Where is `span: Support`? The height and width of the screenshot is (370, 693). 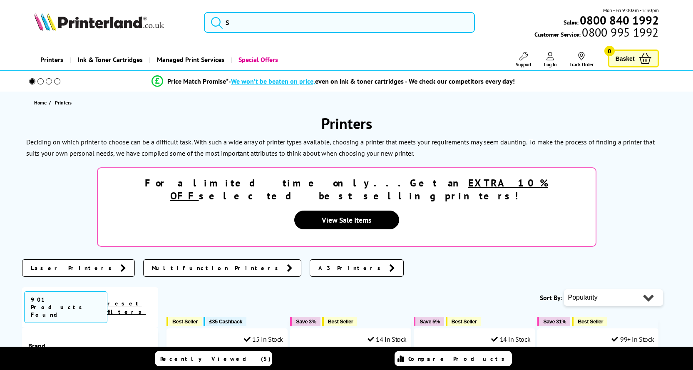 span: Support is located at coordinates (523, 64).